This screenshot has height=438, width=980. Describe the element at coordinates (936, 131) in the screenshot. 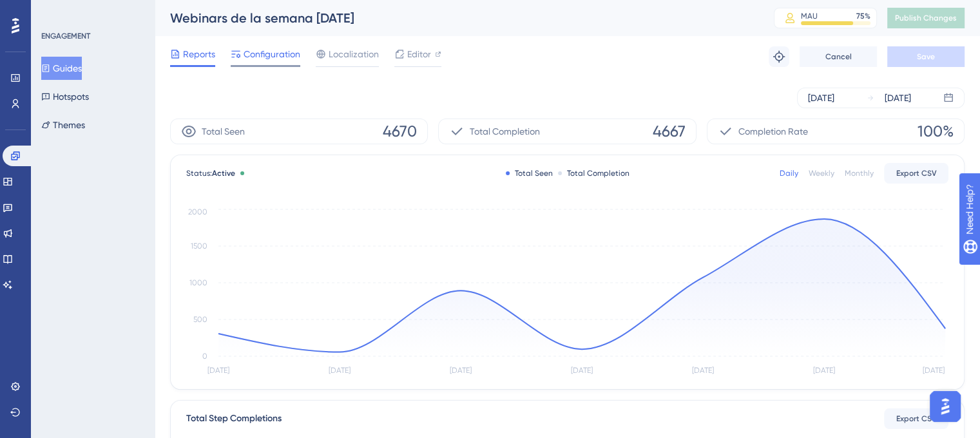

I see `span: 100%` at that location.